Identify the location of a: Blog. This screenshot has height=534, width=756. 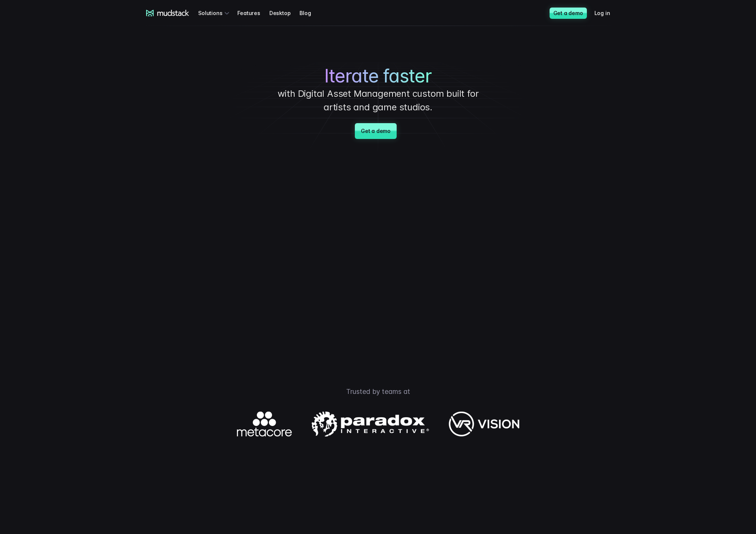
(309, 13).